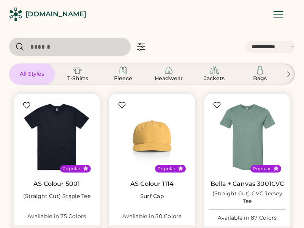 This screenshot has height=228, width=304. I want to click on img: BELLA + CANVAS 3001CVC (Straight Cut) CVC Jersey Tee, so click(247, 137).